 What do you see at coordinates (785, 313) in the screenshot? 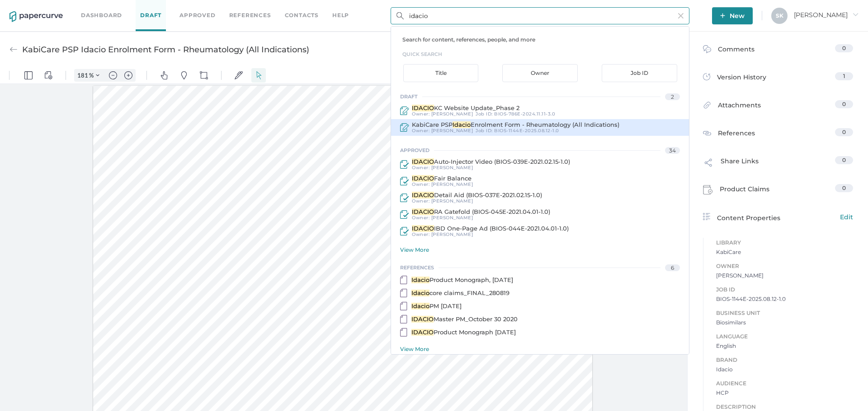
I see `span: Business Unit` at bounding box center [785, 313].